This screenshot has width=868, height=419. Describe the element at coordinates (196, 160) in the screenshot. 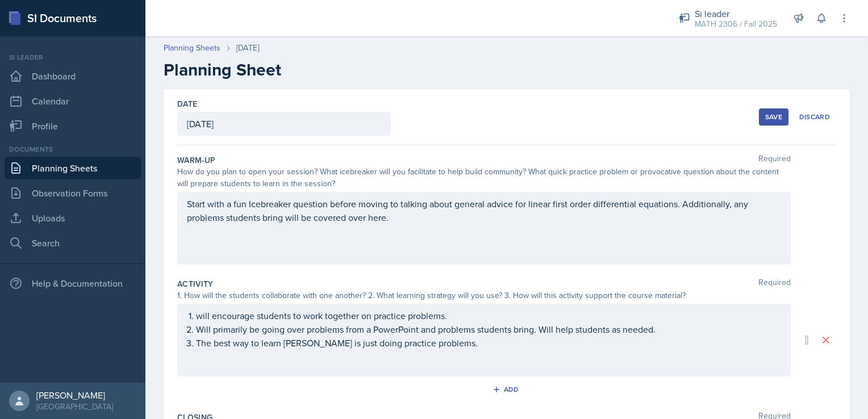

I see `label: Warm-Up` at that location.